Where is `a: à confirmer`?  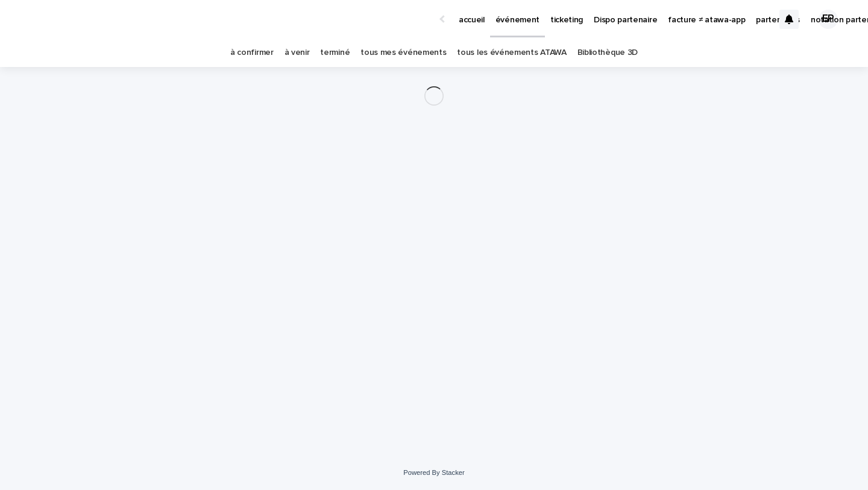
a: à confirmer is located at coordinates (252, 52).